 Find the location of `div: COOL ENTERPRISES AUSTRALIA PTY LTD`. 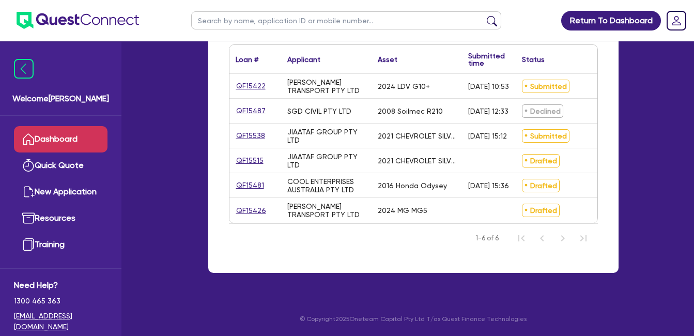

div: COOL ENTERPRISES AUSTRALIA PTY LTD is located at coordinates (326, 186).